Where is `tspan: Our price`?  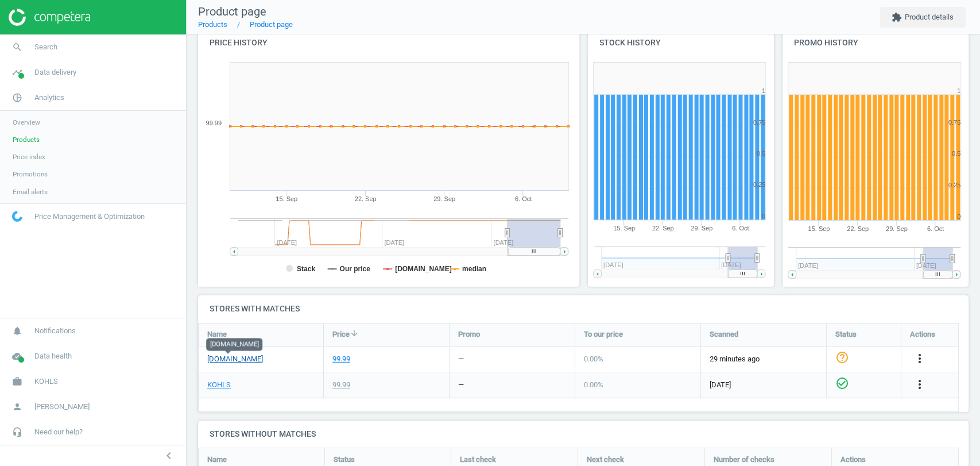
tspan: Our price is located at coordinates (355, 269).